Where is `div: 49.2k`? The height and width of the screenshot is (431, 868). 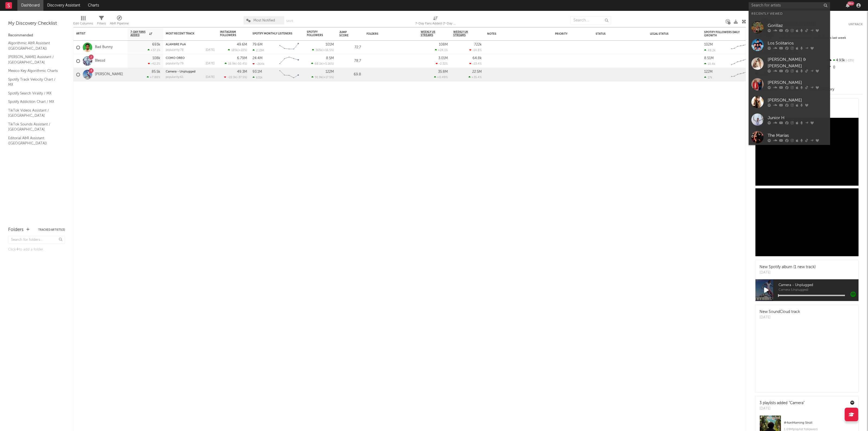 div: 49.2k is located at coordinates (710, 50).